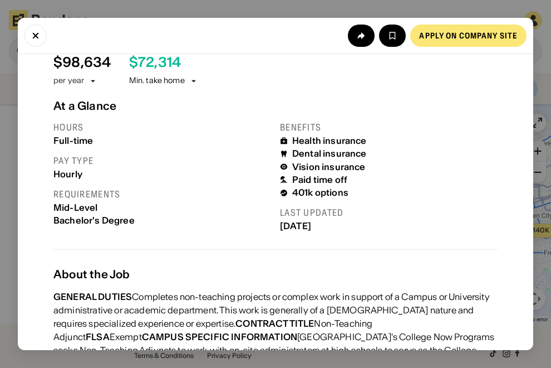 This screenshot has height=368, width=551. I want to click on button: Close, so click(36, 36).